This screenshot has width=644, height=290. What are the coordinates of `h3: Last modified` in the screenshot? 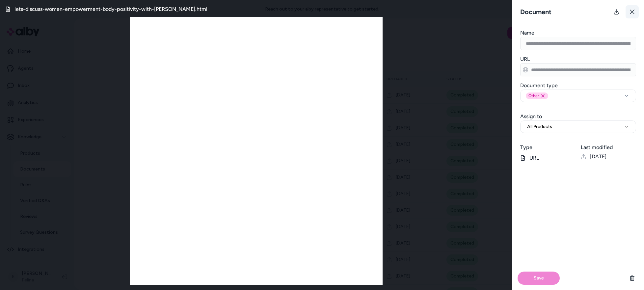 It's located at (608, 147).